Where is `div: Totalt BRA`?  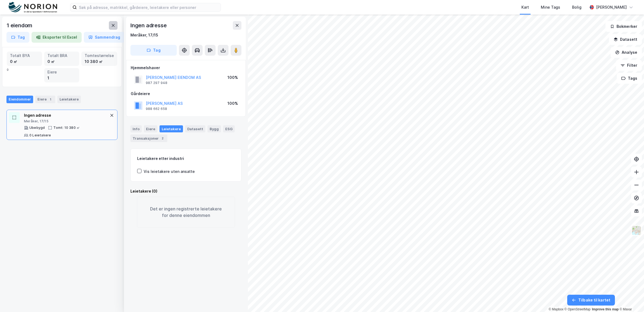 div: Totalt BRA is located at coordinates (62, 55).